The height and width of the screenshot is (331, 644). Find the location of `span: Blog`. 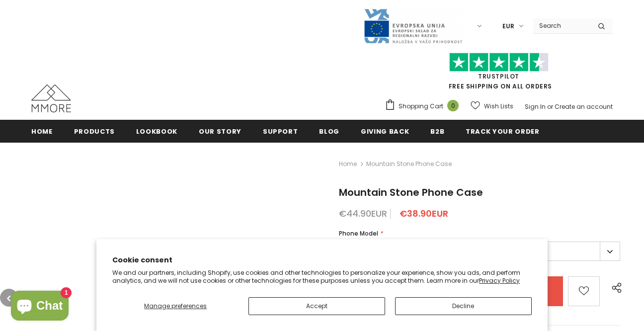

span: Blog is located at coordinates (329, 131).